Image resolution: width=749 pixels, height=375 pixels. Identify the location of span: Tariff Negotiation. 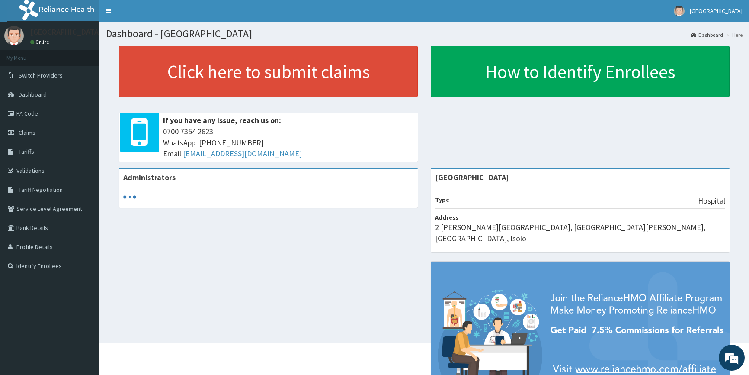
(41, 189).